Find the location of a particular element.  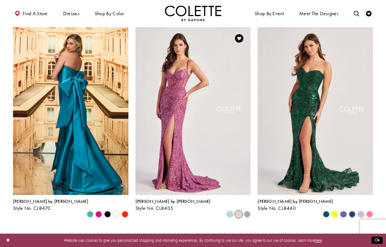

span: Shop By Event is located at coordinates (269, 13).